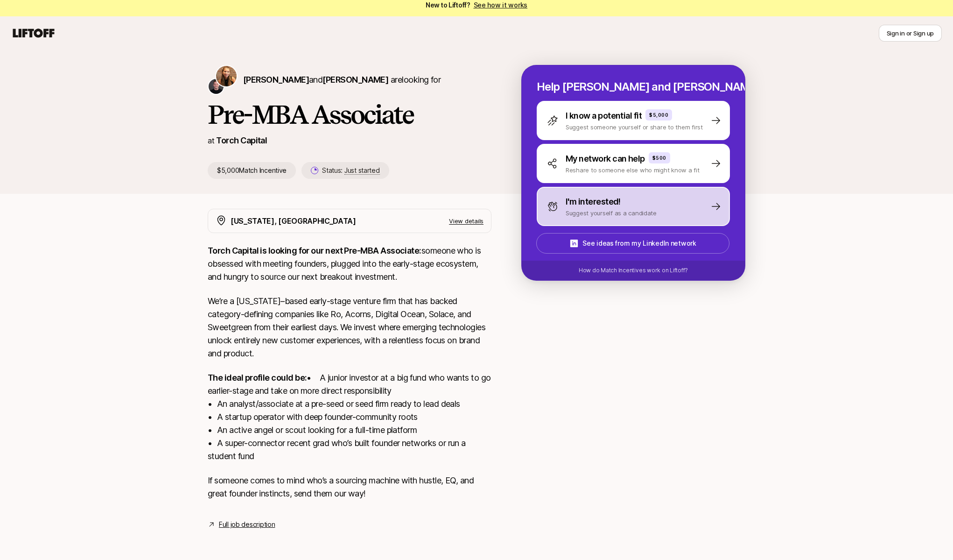 The image size is (953, 560). Describe the element at coordinates (593, 202) in the screenshot. I see `p: I'm interested!` at that location.